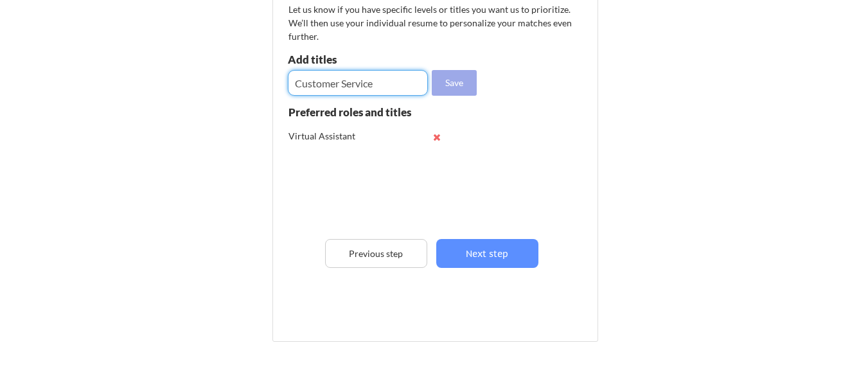  Describe the element at coordinates (454, 83) in the screenshot. I see `button: Save` at that location.